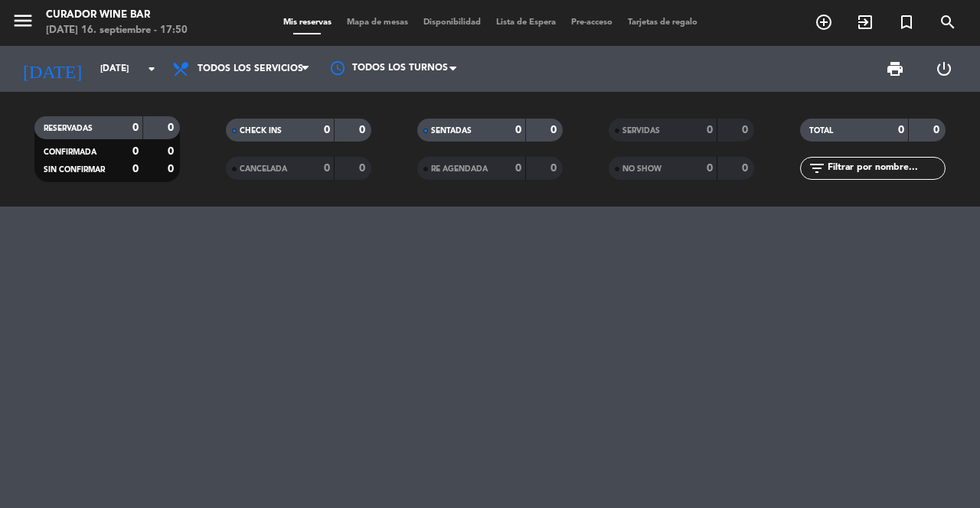 This screenshot has width=980, height=508. I want to click on i: menu, so click(23, 21).